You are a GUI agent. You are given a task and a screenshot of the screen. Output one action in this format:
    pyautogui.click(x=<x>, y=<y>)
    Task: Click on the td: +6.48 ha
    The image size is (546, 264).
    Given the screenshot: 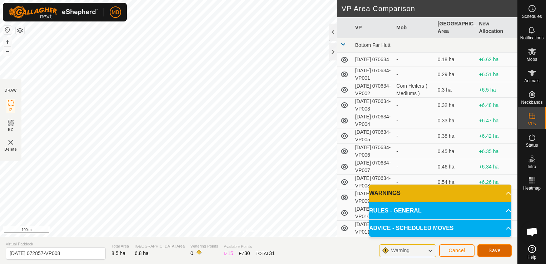 What is the action you would take?
    pyautogui.click(x=497, y=105)
    